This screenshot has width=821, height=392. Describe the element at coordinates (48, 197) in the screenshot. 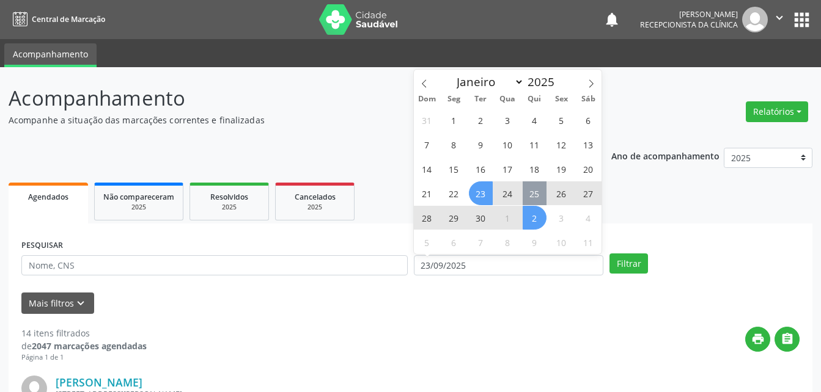

I see `span: Agendados` at that location.